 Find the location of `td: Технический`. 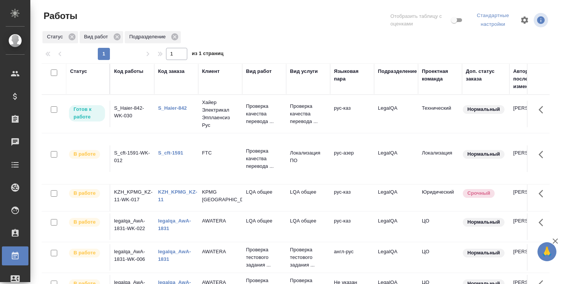

td: Технический is located at coordinates (440, 114).